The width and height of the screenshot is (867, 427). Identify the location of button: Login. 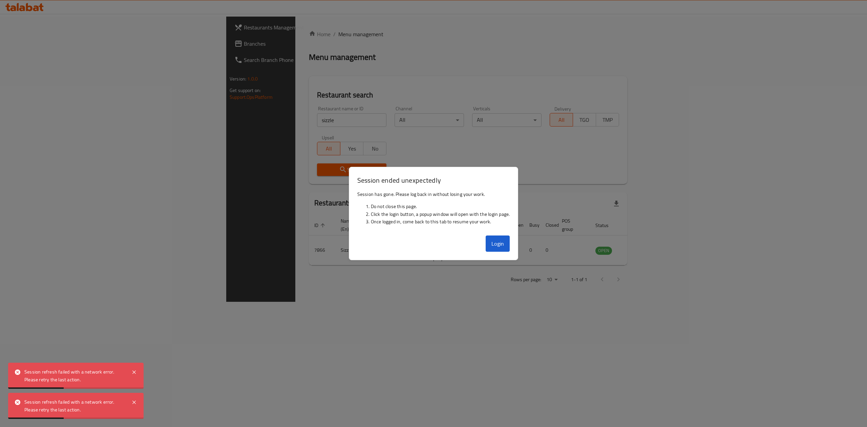
(498, 244).